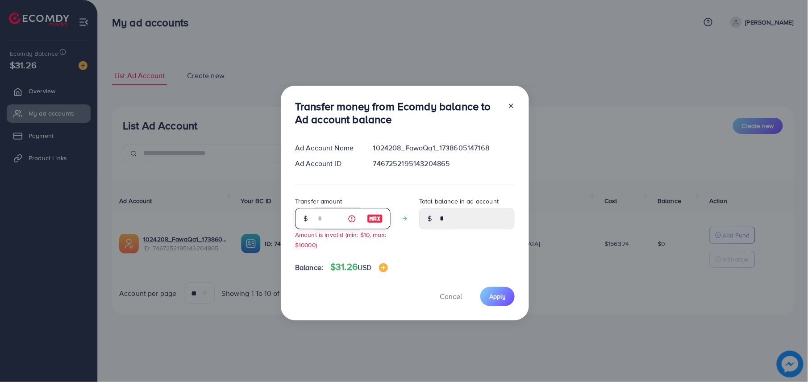 This screenshot has height=382, width=808. What do you see at coordinates (451, 296) in the screenshot?
I see `button: Cancel` at bounding box center [451, 296].